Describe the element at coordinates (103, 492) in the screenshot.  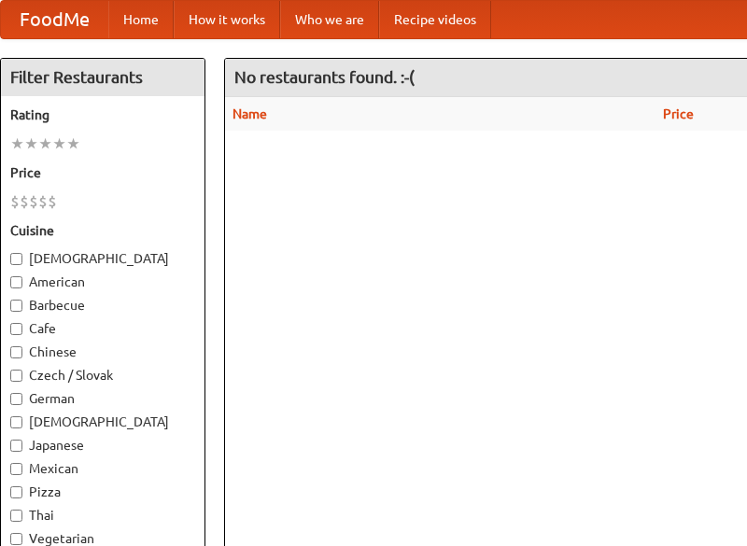
I see `label: Pizza` at that location.